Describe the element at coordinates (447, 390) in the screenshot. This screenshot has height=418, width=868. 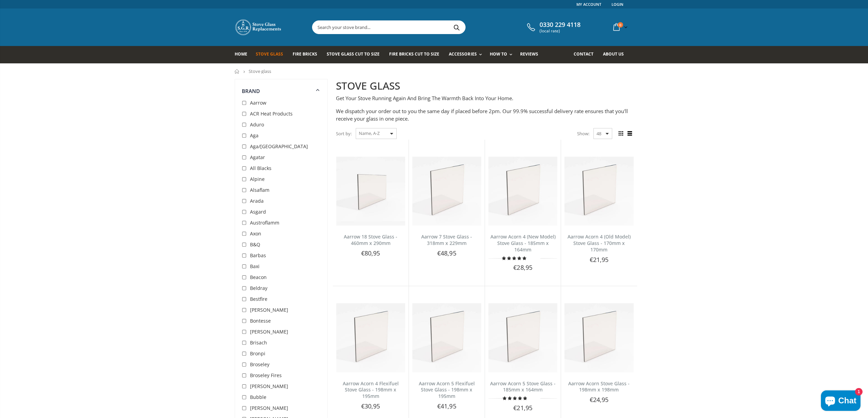
I see `a: Aarrow Acorn 5 Flexifuel Stove Glass - 198mm x 195mm` at that location.